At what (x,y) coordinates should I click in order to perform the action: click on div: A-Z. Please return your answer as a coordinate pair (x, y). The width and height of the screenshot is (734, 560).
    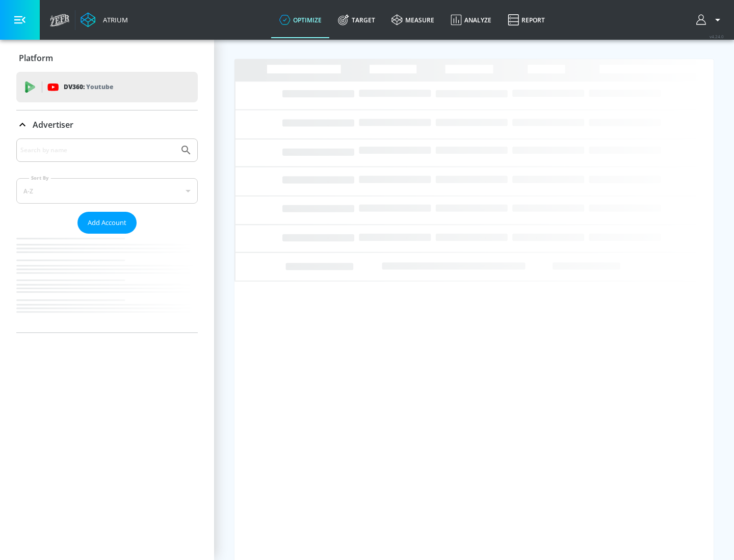
    Looking at the image, I should click on (107, 191).